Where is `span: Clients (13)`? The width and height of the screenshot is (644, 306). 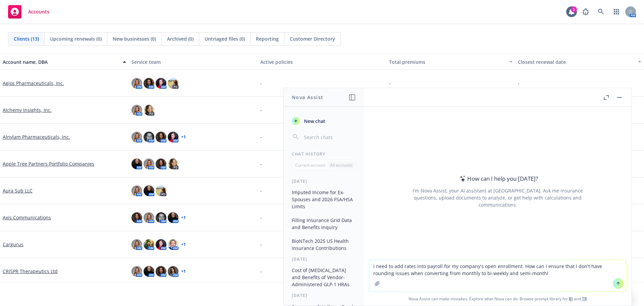 span: Clients (13) is located at coordinates (26, 39).